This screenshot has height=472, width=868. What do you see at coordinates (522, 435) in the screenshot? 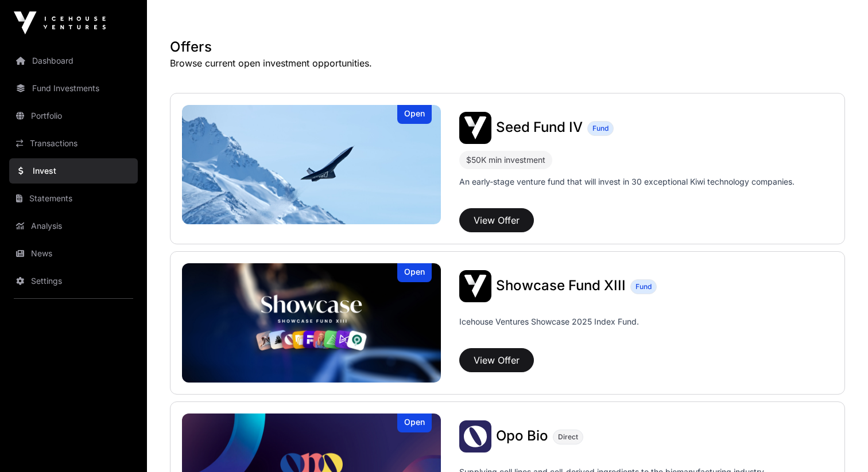
I see `span: Opo Bio` at bounding box center [522, 435].